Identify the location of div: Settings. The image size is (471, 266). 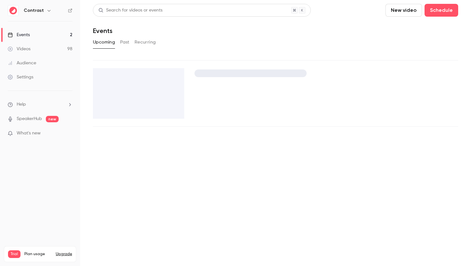
(21, 77).